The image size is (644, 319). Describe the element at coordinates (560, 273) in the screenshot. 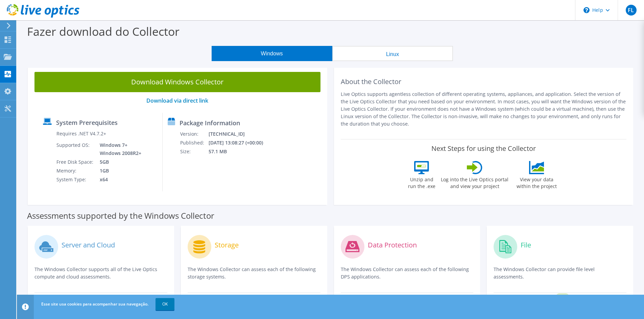

I see `p: The Windows Collector can provide file level assessments.` at that location.